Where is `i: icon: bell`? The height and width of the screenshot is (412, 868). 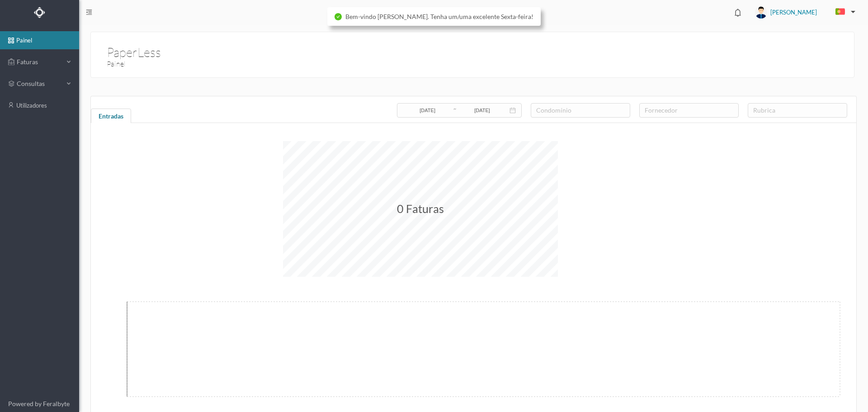
i: icon: bell is located at coordinates (738, 13).